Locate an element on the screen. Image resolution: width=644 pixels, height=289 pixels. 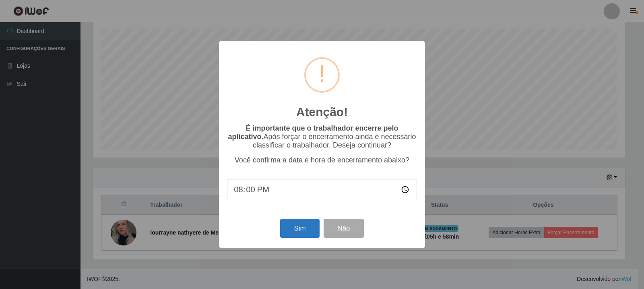
button: Não is located at coordinates (343, 228).